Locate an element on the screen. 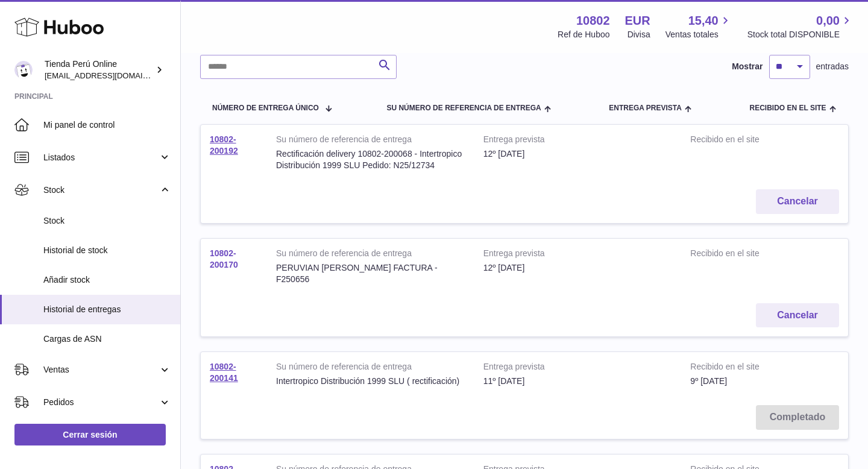 The image size is (868, 469). span: Entrega prevista is located at coordinates (645, 108).